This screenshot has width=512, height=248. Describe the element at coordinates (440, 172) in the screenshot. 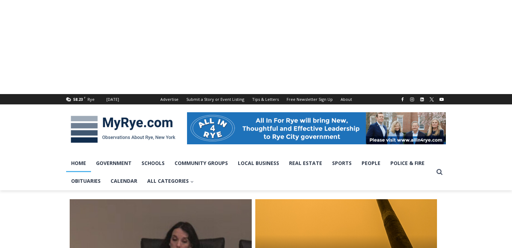

I see `button: View Search Form` at that location.